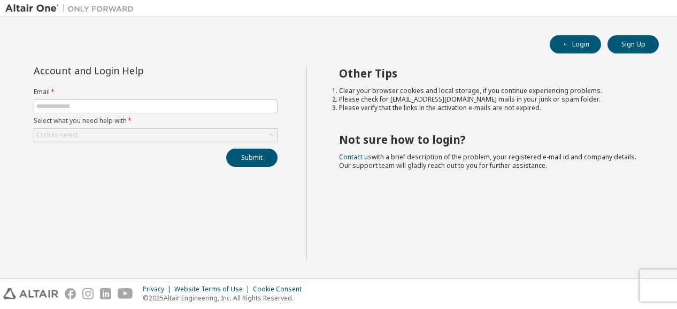  Describe the element at coordinates (156, 121) in the screenshot. I see `label: Select what you need help with` at that location.